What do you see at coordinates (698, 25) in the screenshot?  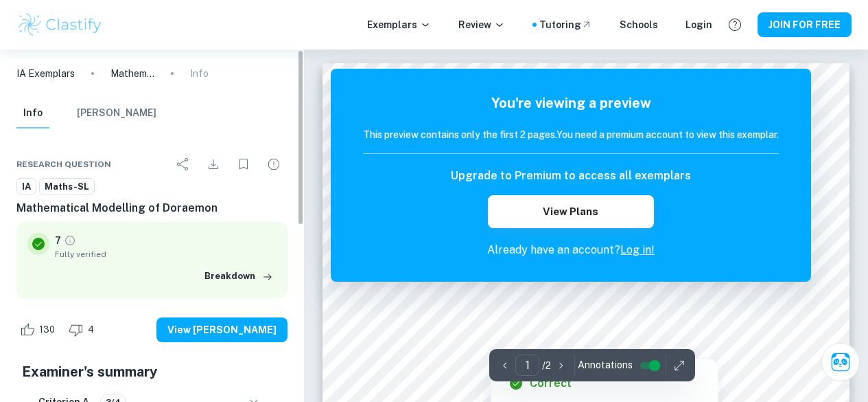 I see `a: Login` at bounding box center [698, 25].